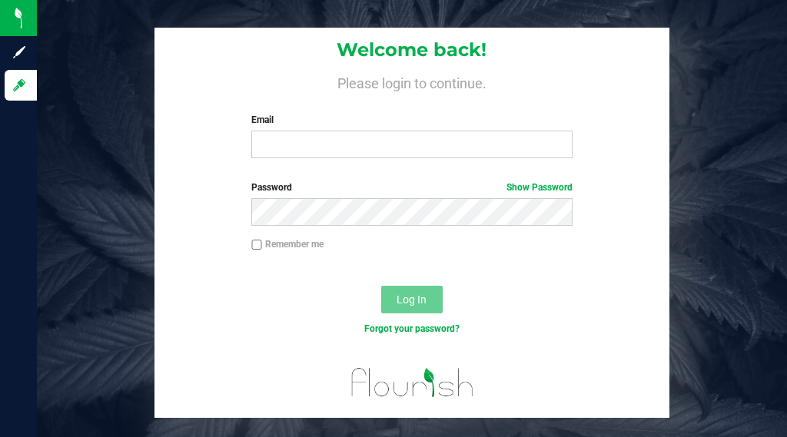  Describe the element at coordinates (287, 244) in the screenshot. I see `label: Remember me` at that location.